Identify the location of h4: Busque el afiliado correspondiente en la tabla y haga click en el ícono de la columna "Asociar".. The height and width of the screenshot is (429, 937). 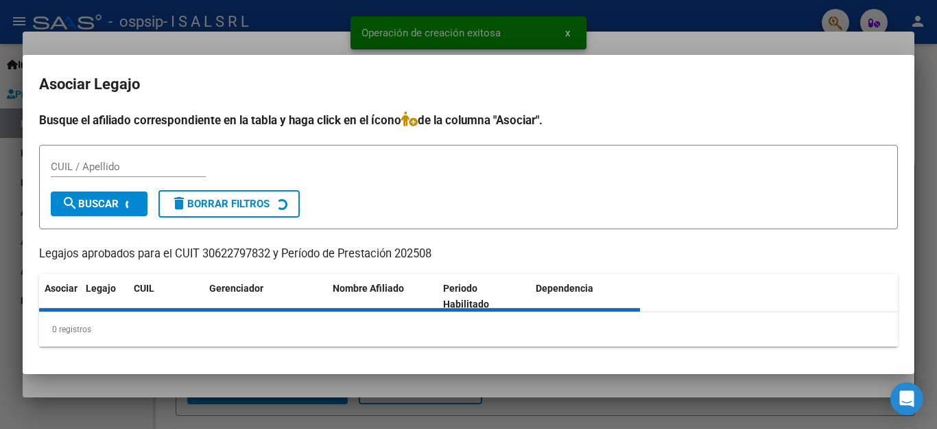
(469, 120).